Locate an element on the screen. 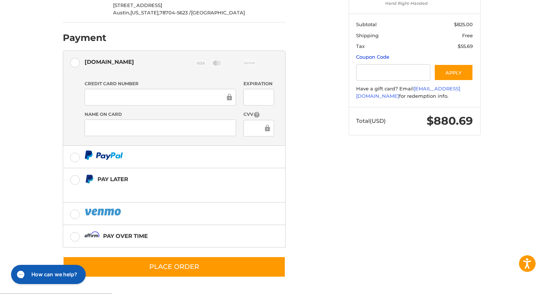 The width and height of the screenshot is (543, 294). img: Affirm icon is located at coordinates (92, 236).